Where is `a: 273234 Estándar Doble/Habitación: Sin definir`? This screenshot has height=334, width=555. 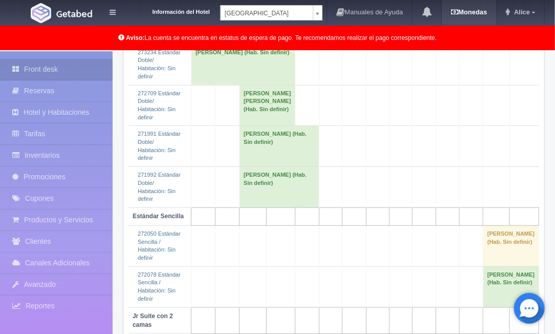 a: 273234 Estándar Doble/Habitación: Sin definir is located at coordinates (159, 64).